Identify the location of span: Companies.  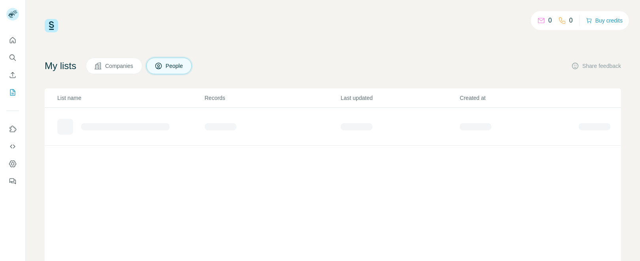
(119, 66).